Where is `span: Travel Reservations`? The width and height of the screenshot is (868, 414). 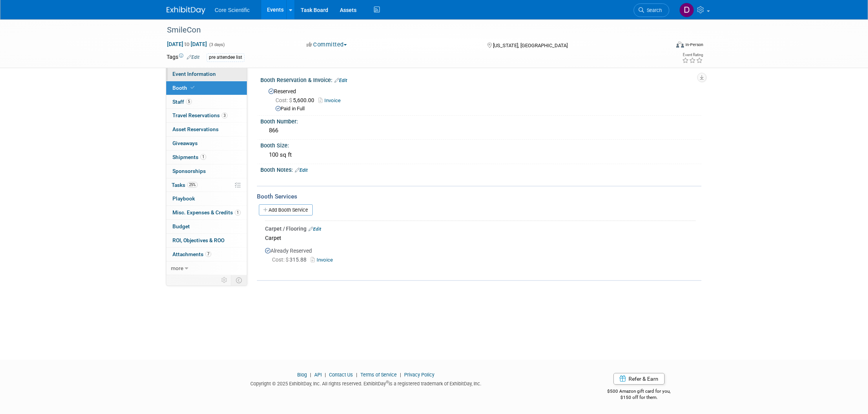 span: Travel Reservations is located at coordinates (200, 115).